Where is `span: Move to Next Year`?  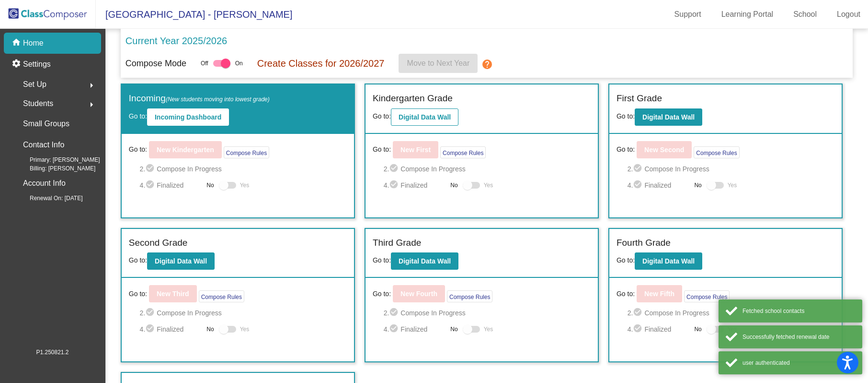
span: Move to Next Year is located at coordinates (438, 63).